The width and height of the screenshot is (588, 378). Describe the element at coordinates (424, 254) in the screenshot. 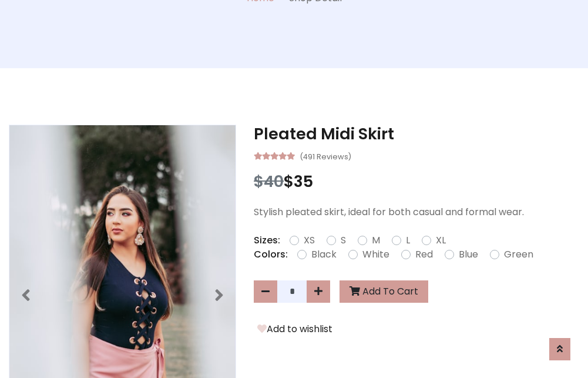

I see `label: Red` at that location.